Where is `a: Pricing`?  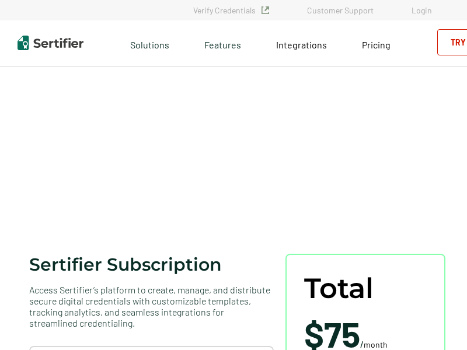 a: Pricing is located at coordinates (376, 43).